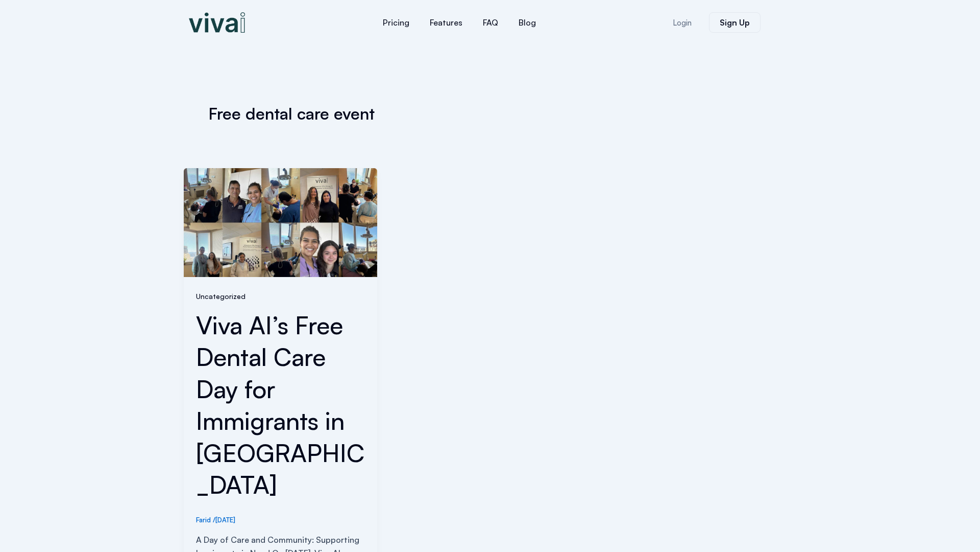 The width and height of the screenshot is (980, 552). Describe the element at coordinates (204, 520) in the screenshot. I see `a: Farid` at that location.